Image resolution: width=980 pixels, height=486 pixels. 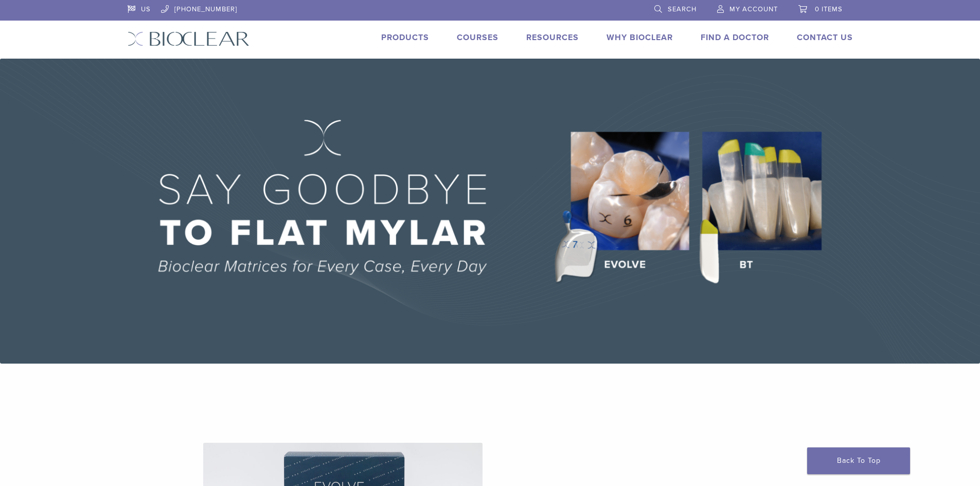 What do you see at coordinates (683, 9) in the screenshot?
I see `span: Search` at bounding box center [683, 9].